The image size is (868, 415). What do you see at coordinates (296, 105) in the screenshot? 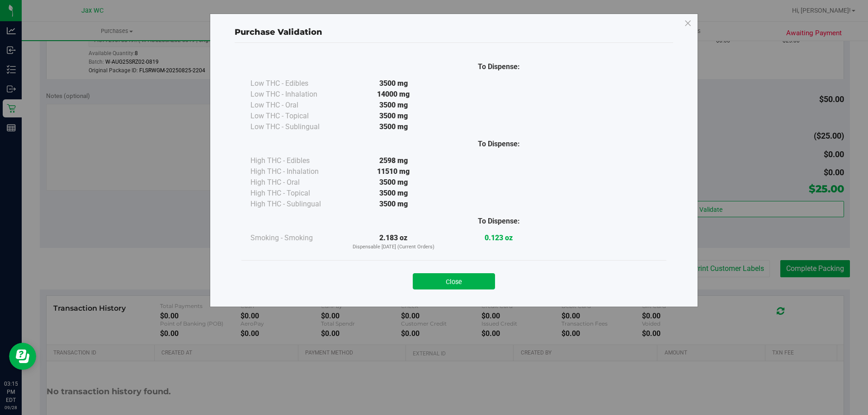
I see `div: Low THC - Oral` at bounding box center [296, 105].